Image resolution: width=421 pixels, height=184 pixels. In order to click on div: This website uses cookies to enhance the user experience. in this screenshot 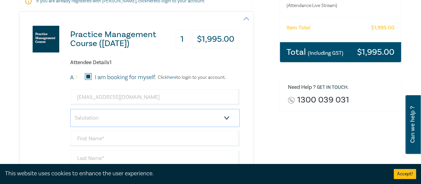, I will do `click(195, 173)`.